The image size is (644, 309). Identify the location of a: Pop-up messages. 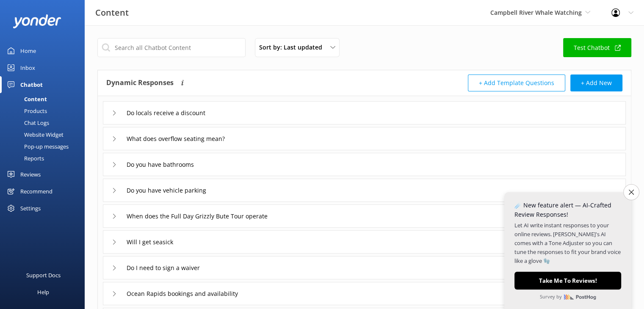
(45, 146).